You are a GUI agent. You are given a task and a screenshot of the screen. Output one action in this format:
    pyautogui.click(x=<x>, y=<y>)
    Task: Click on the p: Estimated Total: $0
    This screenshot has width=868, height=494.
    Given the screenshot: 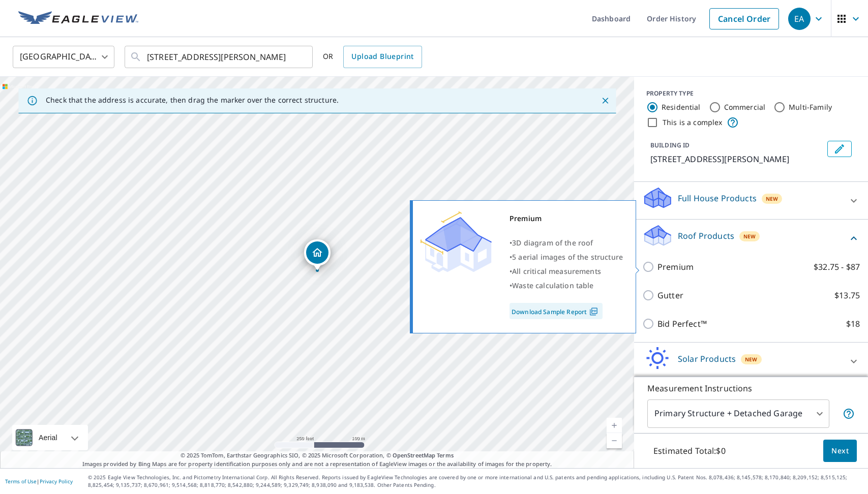 What is the action you would take?
    pyautogui.click(x=690, y=451)
    